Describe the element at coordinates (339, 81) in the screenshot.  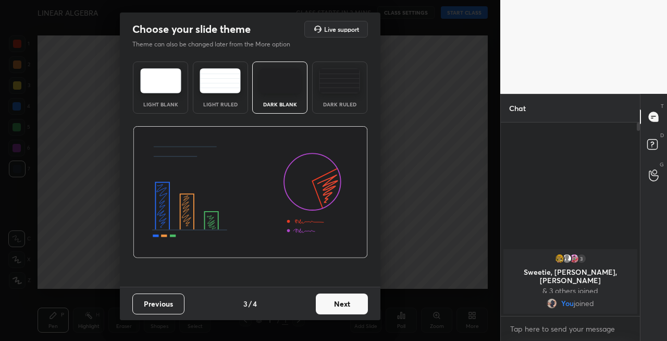
I see `img: darkRuledTheme.de295e13.svg` at that location.